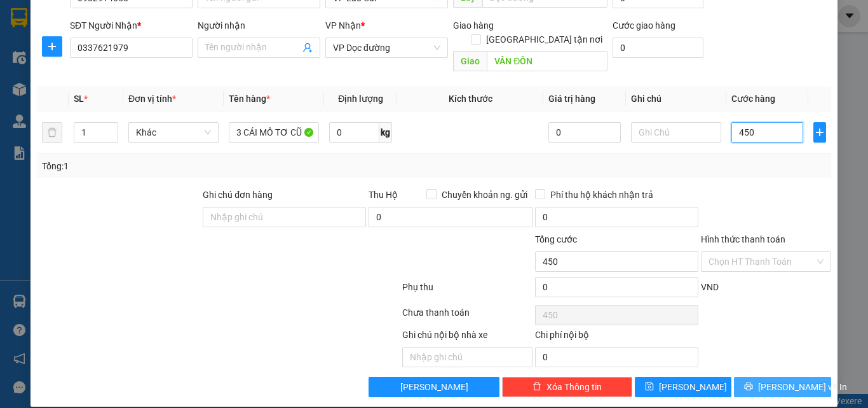 The height and width of the screenshot is (408, 868). What do you see at coordinates (484, 195) in the screenshot?
I see `span: Chuyển khoản ng. gửi` at bounding box center [484, 195].